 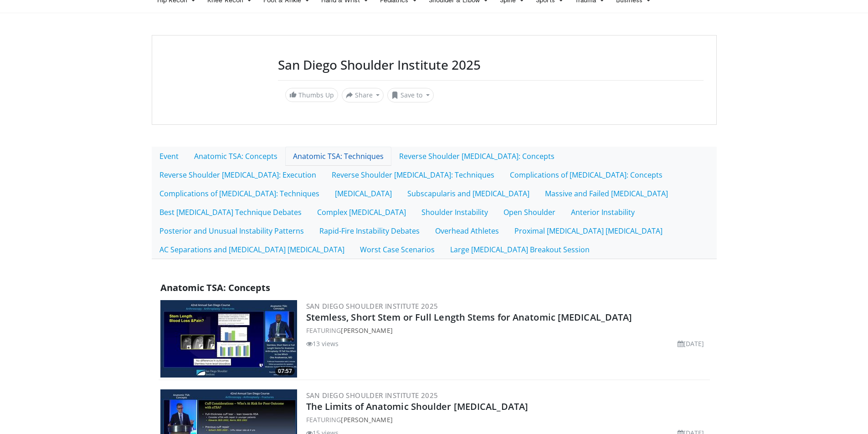 What do you see at coordinates (322, 344) in the screenshot?
I see `li: 13 views` at bounding box center [322, 344].